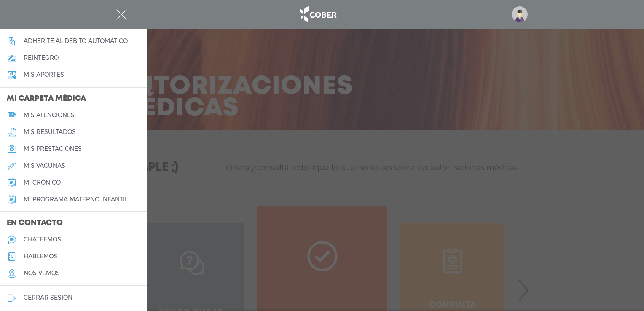 The height and width of the screenshot is (311, 644). I want to click on h5: mis prestaciones, so click(52, 149).